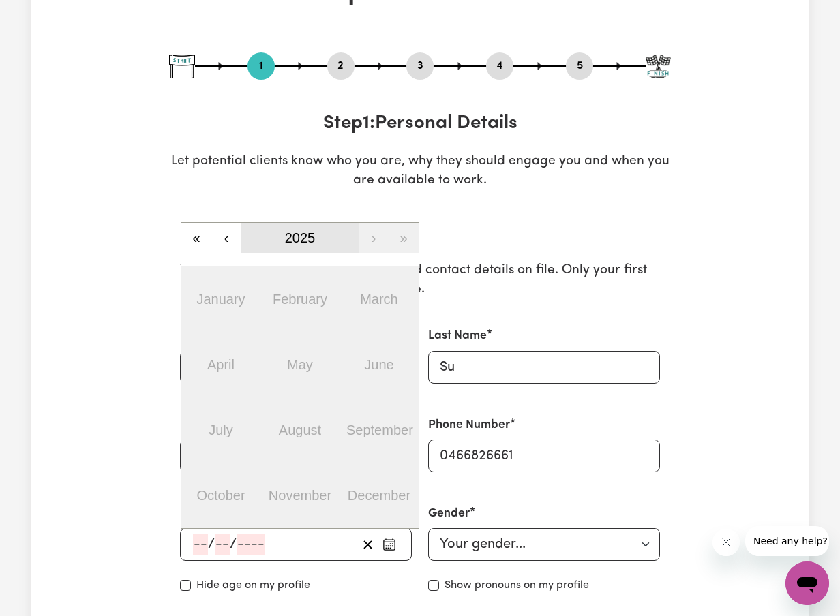 This screenshot has width=840, height=616. What do you see at coordinates (221, 430) in the screenshot?
I see `abbr: July 2025` at bounding box center [221, 430].